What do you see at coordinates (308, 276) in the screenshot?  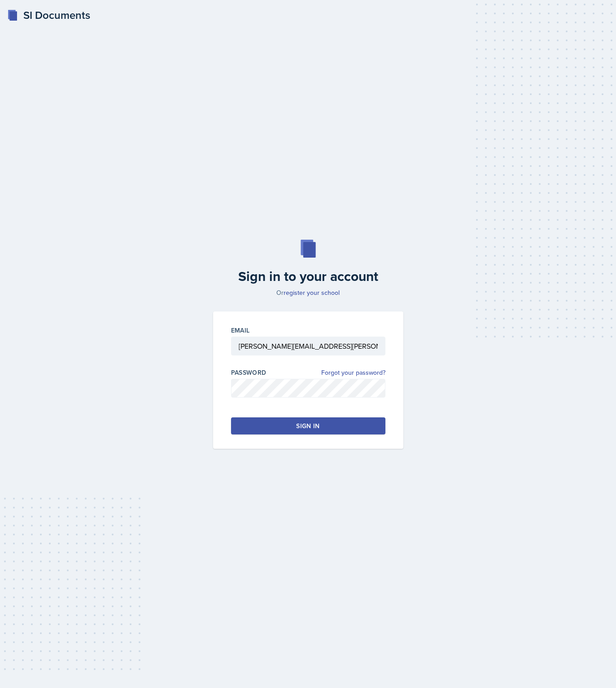 I see `h2: Sign in to your account` at bounding box center [308, 276].